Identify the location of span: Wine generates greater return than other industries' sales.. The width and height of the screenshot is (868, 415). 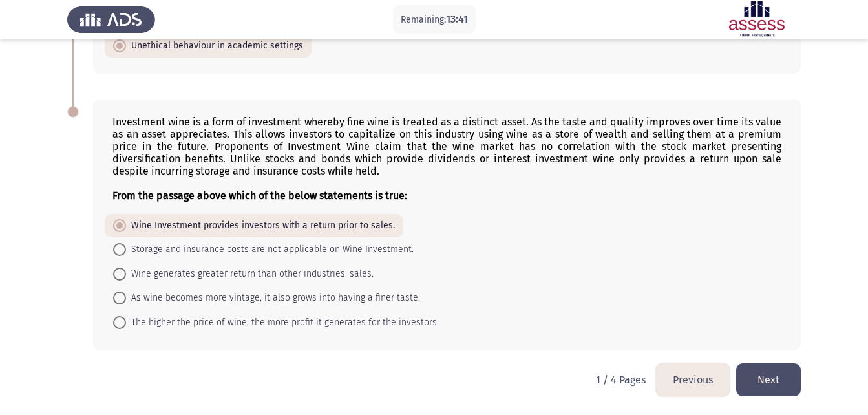
(249, 274).